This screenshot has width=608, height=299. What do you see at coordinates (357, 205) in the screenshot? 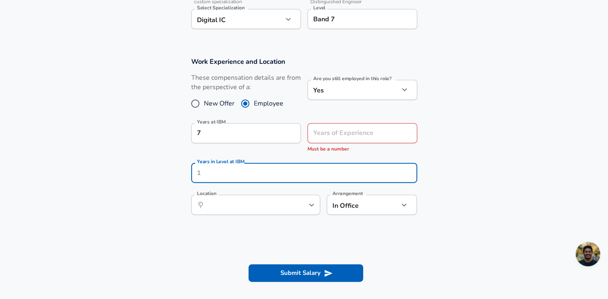
I see `div: In Office` at bounding box center [357, 205].